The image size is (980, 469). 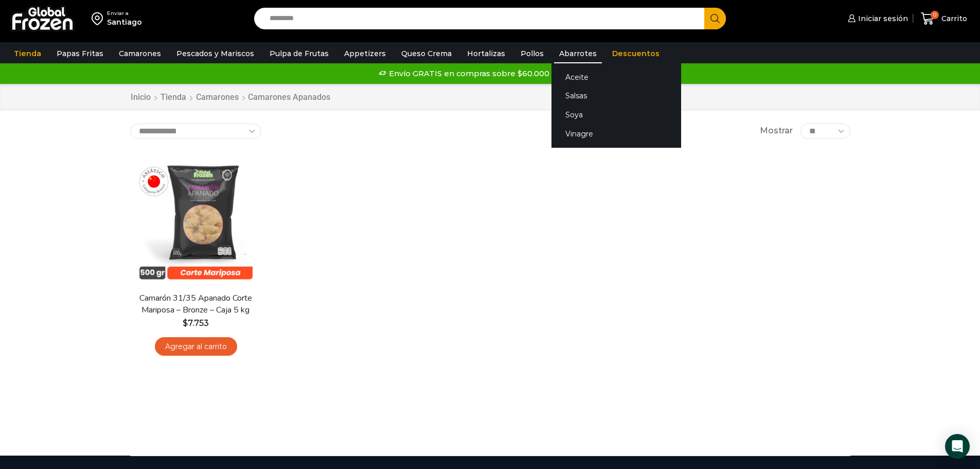 What do you see at coordinates (944, 18) in the screenshot?
I see `a: 0 Carrito` at bounding box center [944, 18].